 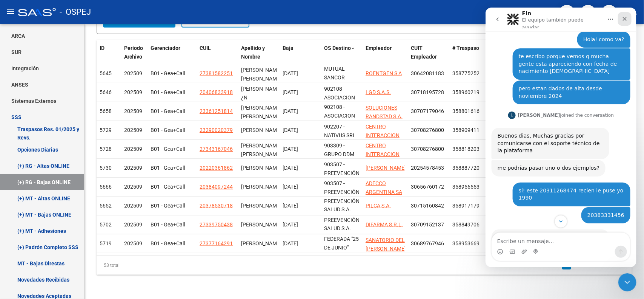 I want to click on span: 358909411, so click(x=466, y=130).